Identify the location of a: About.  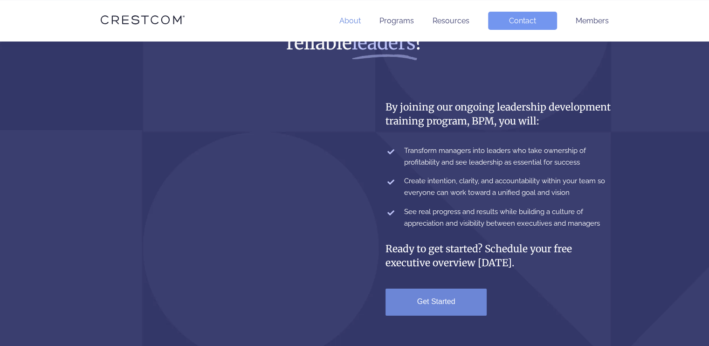
(350, 21).